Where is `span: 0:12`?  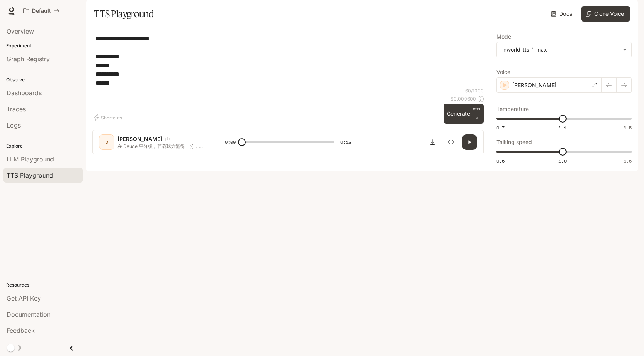
span: 0:12 is located at coordinates (346, 142).